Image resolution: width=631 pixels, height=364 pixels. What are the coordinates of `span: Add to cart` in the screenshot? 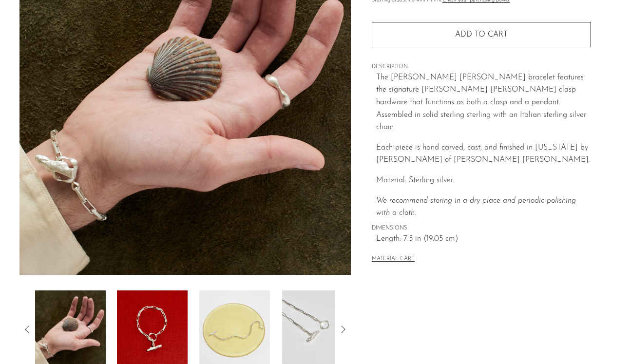 It's located at (482, 34).